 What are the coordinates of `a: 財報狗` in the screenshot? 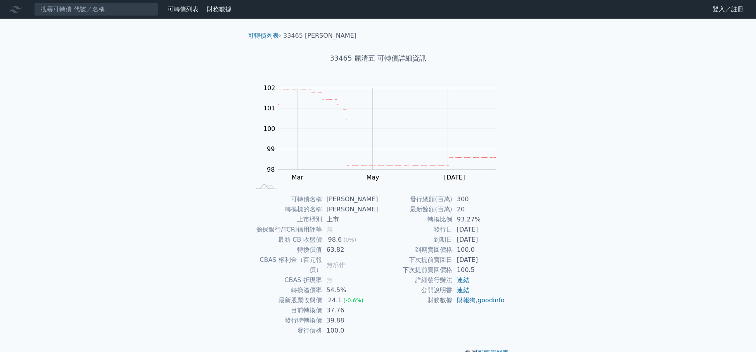 It's located at (466, 300).